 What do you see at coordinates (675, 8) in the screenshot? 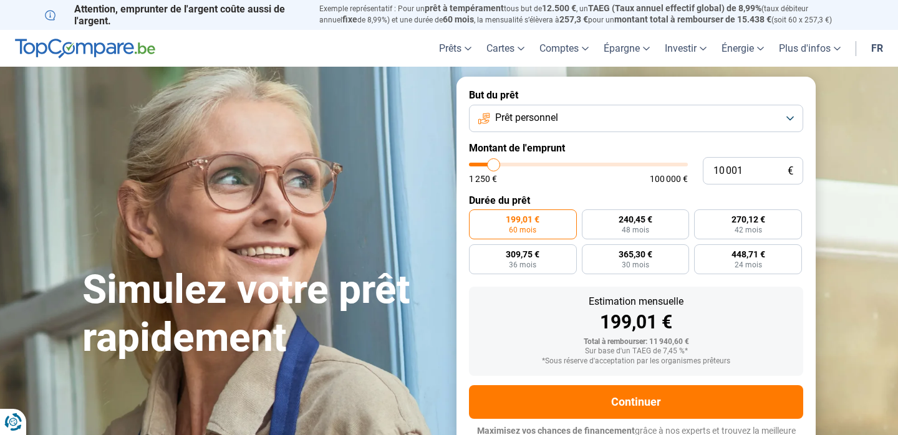
I see `span: TAEG (Taux annuel effectif global) de 8,99%` at bounding box center [675, 8].